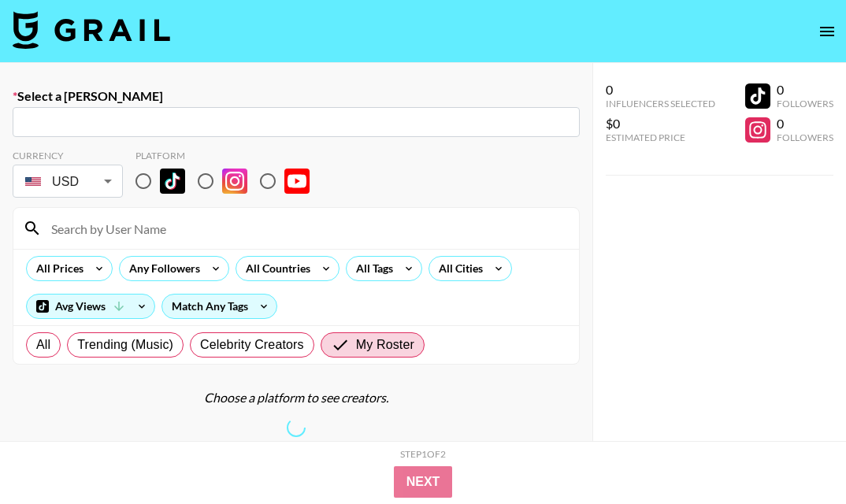 The width and height of the screenshot is (846, 504). What do you see at coordinates (235, 181) in the screenshot?
I see `img: Instagram` at bounding box center [235, 181].